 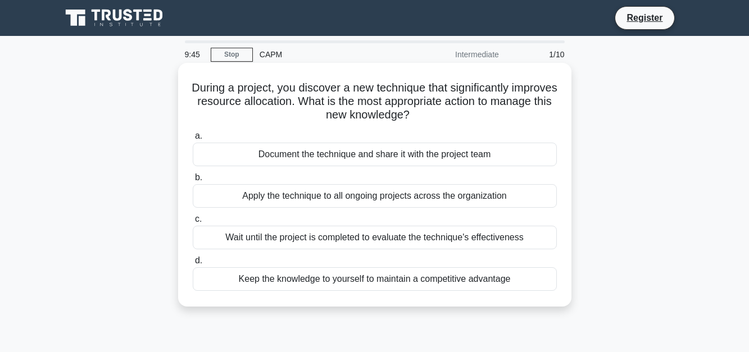 I want to click on h5: During a project, you discover a new technique that significantly improves resource allocation. W..., so click(x=375, y=102).